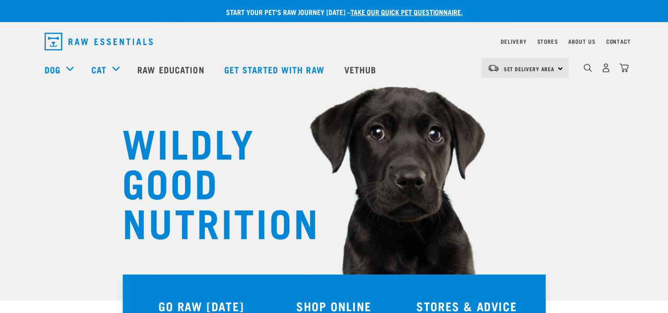  I want to click on h3: STORES & ADVICE, so click(467, 306).